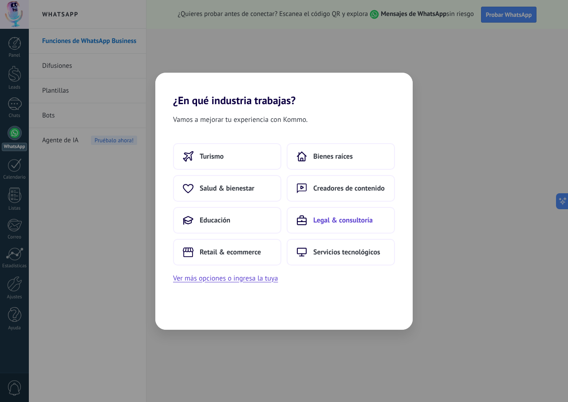 The image size is (568, 402). Describe the element at coordinates (227, 157) in the screenshot. I see `button: Turismo` at that location.